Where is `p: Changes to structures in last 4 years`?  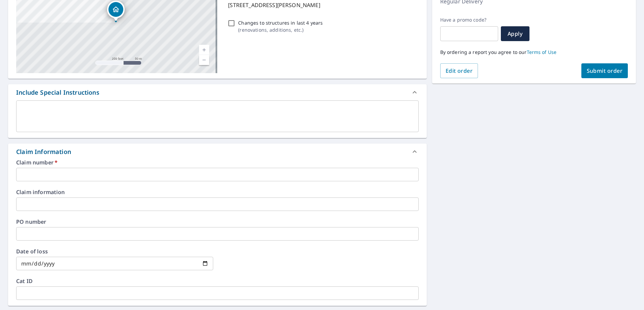 p: Changes to structures in last 4 years is located at coordinates (280, 23).